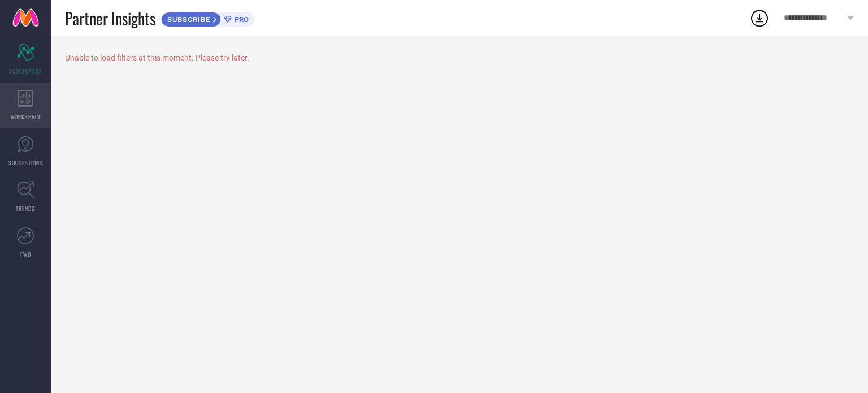 Image resolution: width=868 pixels, height=393 pixels. Describe the element at coordinates (26, 254) in the screenshot. I see `span: FWD` at that location.